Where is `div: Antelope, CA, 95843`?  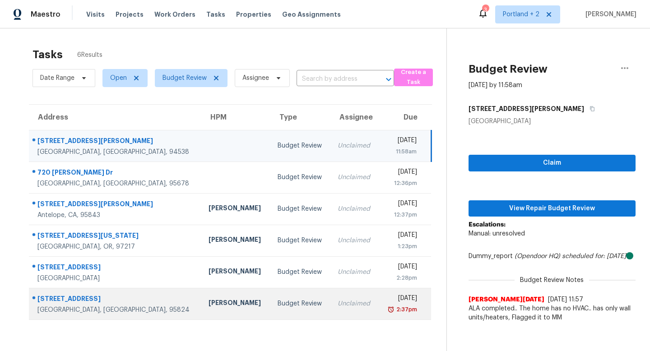 div: Antelope, CA, 95843 is located at coordinates (115, 215).